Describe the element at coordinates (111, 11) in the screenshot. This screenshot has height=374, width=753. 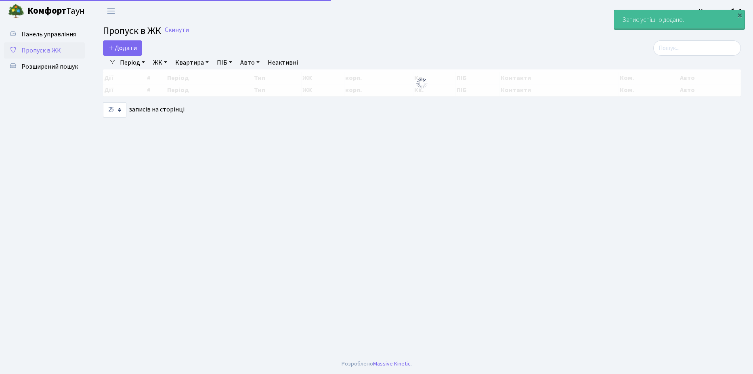
I see `button: Переключити навігацію` at that location.